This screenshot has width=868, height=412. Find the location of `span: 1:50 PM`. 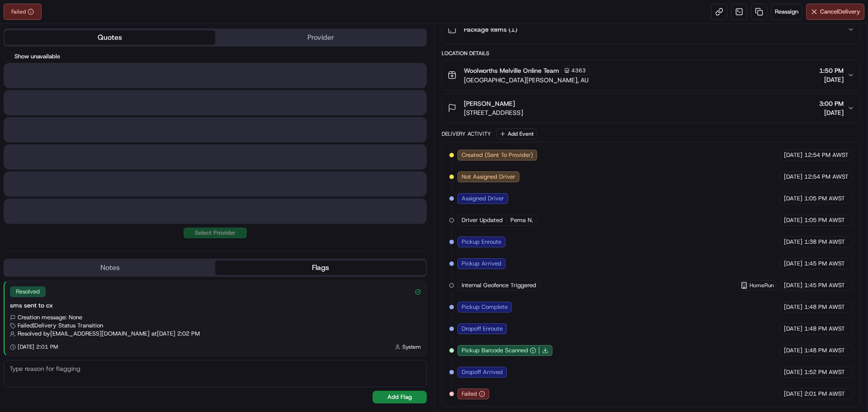

span: 1:50 PM is located at coordinates (831, 70).